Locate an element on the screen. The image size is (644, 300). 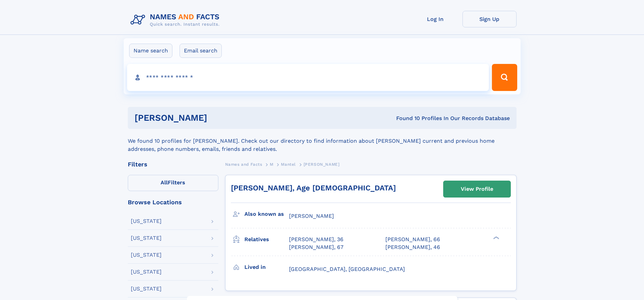
button: Search Button is located at coordinates (505, 77).